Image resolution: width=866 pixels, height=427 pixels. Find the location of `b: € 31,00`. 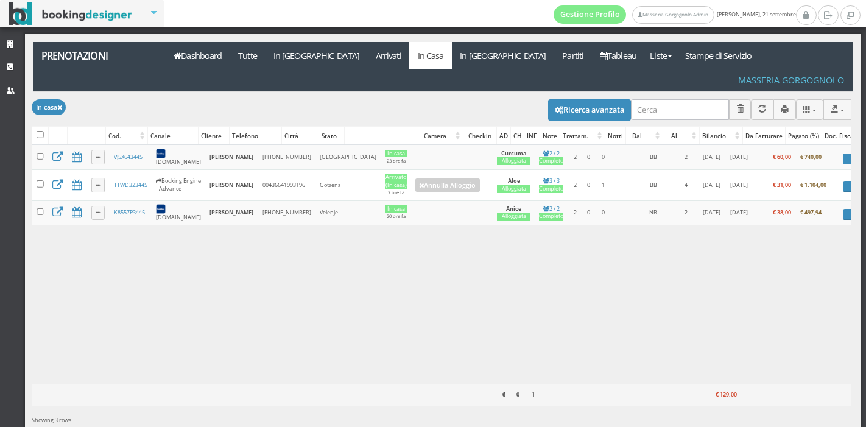

b: € 31,00 is located at coordinates (782, 184).